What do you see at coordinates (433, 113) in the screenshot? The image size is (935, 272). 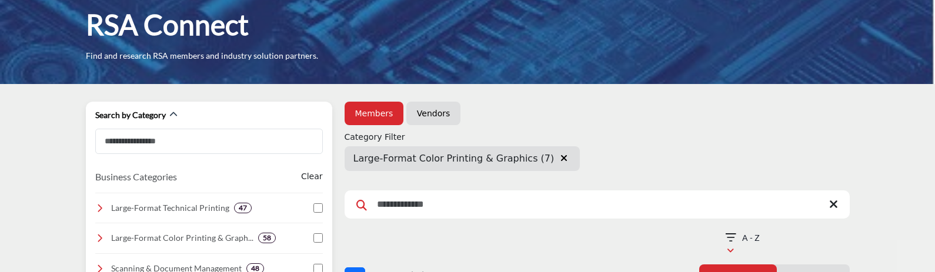 I see `a: Vendors` at bounding box center [433, 113].